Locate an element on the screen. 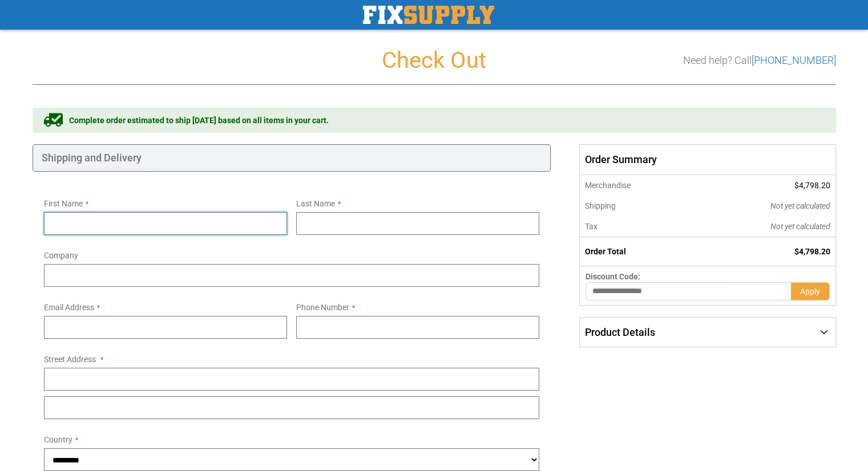 The image size is (868, 471). div: Shipping and Delivery is located at coordinates (291, 158).